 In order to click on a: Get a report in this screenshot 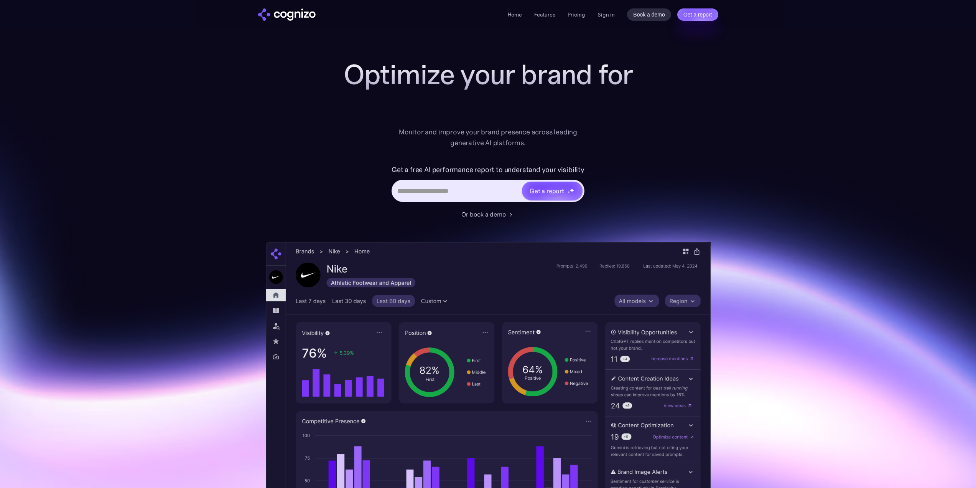, I will do `click(698, 15)`.